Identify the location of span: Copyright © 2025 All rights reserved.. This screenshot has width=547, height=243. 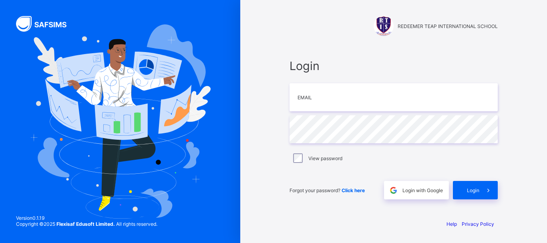
(87, 224).